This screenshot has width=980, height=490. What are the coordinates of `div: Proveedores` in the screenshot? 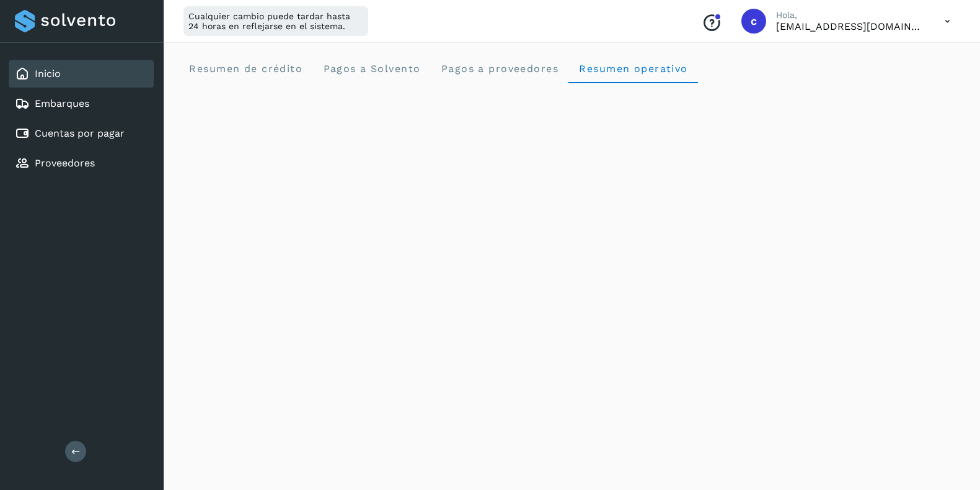 It's located at (81, 163).